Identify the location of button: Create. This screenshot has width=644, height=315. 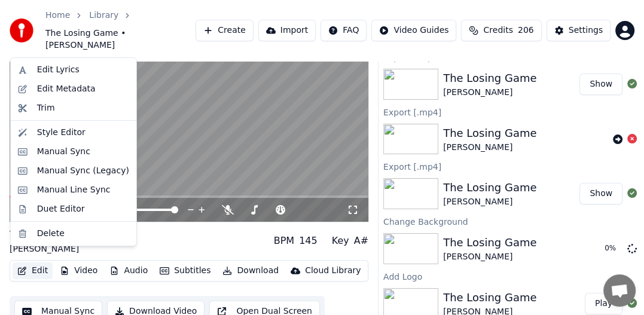
(224, 30).